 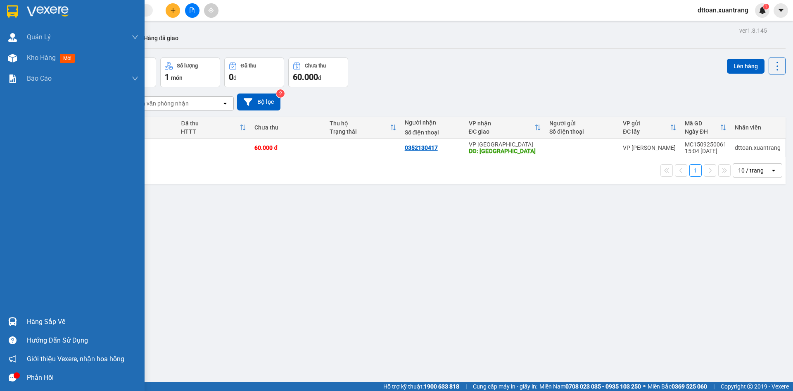 I want to click on span: plus, so click(x=173, y=10).